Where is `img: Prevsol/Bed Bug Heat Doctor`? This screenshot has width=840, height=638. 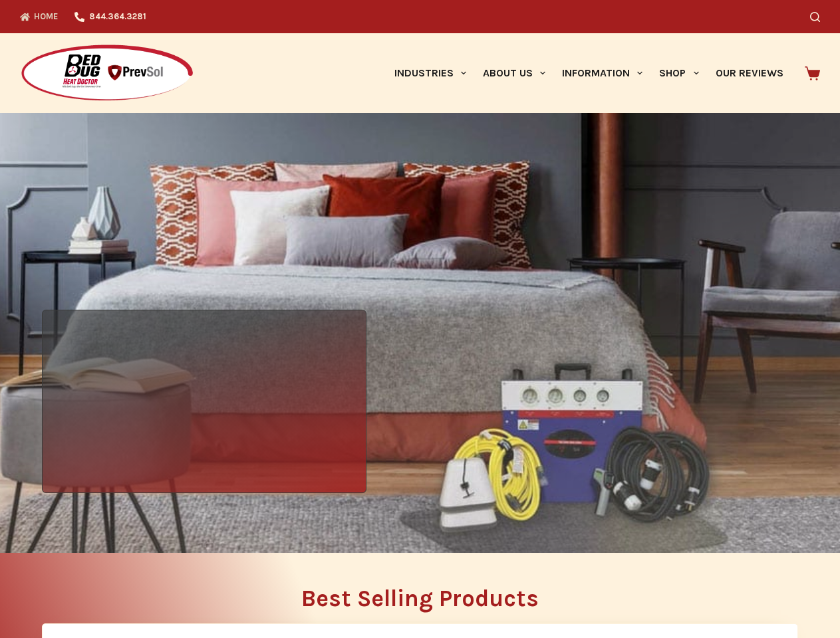 img: Prevsol/Bed Bug Heat Doctor is located at coordinates (107, 73).